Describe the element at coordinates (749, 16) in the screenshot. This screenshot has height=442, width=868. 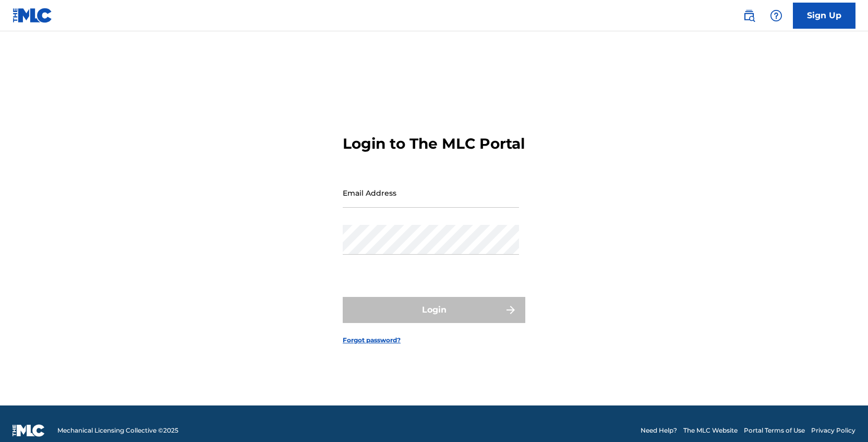
I see `a: Public Search` at that location.